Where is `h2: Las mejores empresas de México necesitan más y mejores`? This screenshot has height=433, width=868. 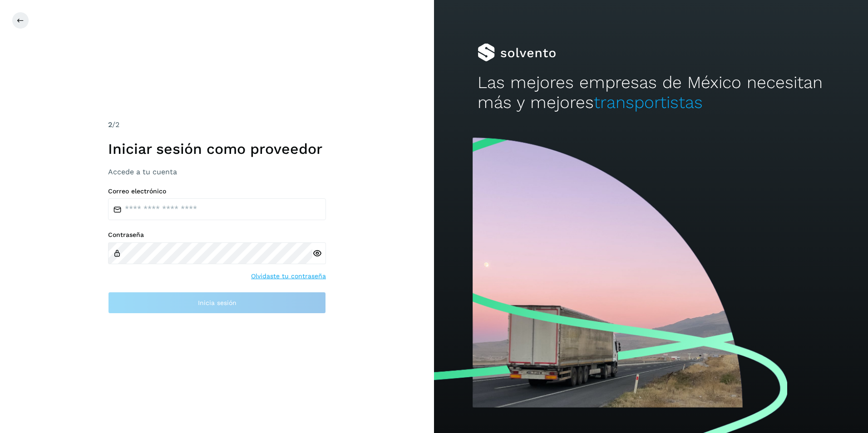
h2: Las mejores empresas de México necesitan más y mejores is located at coordinates (651, 93).